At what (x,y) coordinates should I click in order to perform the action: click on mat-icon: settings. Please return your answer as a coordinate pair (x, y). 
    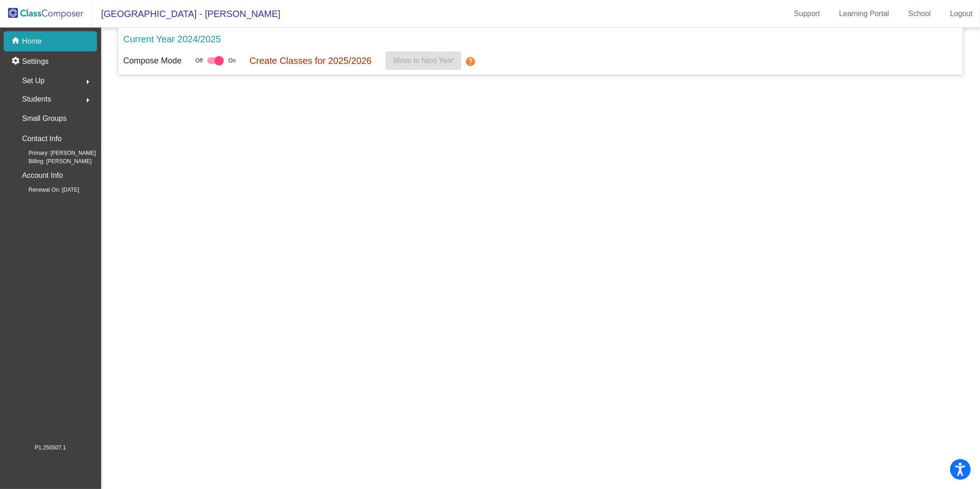
    Looking at the image, I should click on (16, 62).